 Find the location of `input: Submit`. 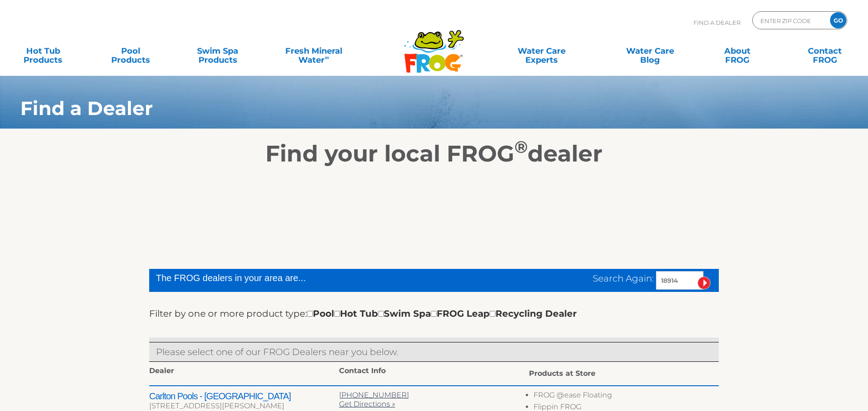

input: Submit is located at coordinates (704, 283).